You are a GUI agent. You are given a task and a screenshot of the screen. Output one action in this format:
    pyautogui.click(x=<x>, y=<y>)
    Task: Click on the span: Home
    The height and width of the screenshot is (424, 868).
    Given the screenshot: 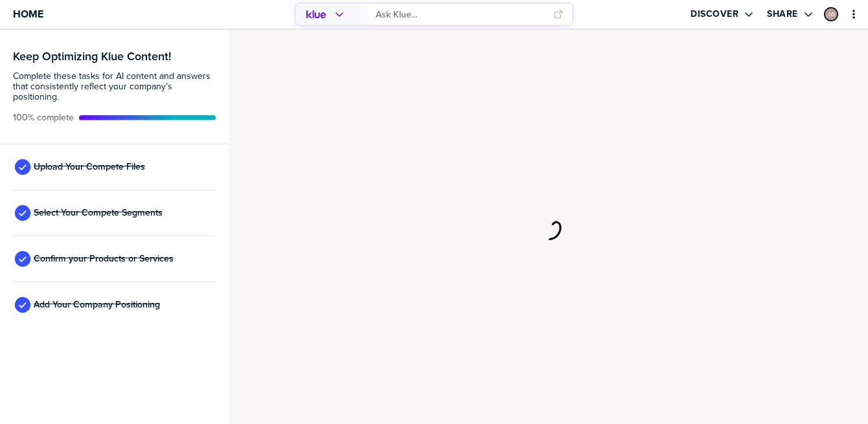 What is the action you would take?
    pyautogui.click(x=28, y=14)
    